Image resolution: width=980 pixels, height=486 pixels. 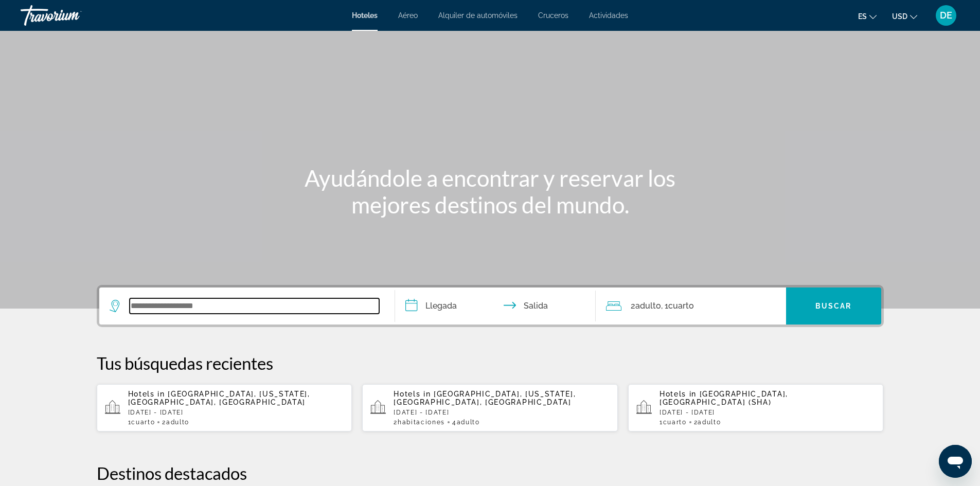 I want to click on span: Actividades, so click(x=609, y=15).